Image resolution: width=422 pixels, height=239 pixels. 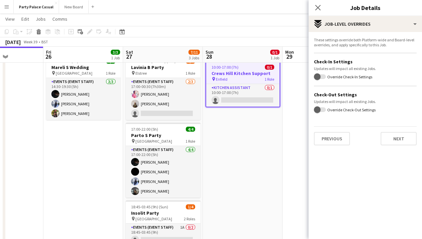 What do you see at coordinates (194, 58) in the screenshot?
I see `div: 3 Jobs` at bounding box center [194, 58].